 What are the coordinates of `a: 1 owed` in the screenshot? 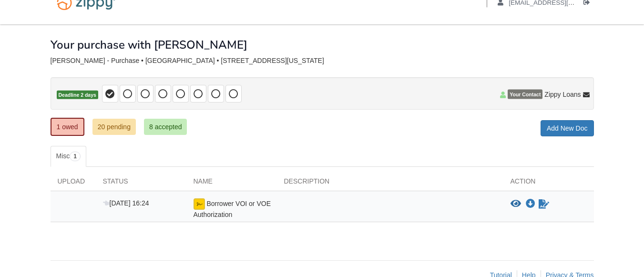 It's located at (67, 127).